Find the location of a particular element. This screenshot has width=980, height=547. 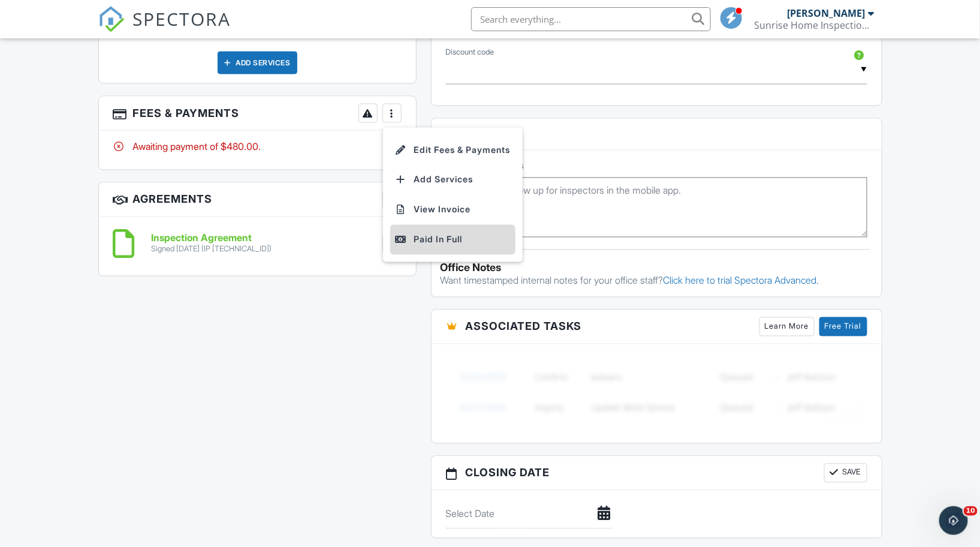

div: Add Services is located at coordinates (257, 63).